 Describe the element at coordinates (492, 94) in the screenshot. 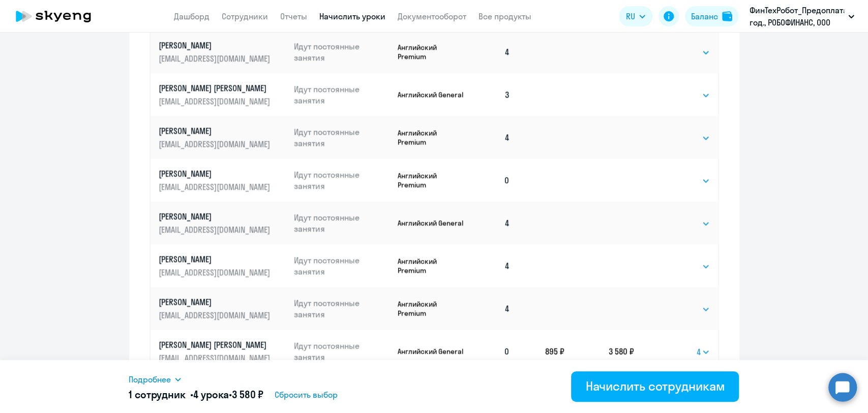

I see `td: 3` at that location.